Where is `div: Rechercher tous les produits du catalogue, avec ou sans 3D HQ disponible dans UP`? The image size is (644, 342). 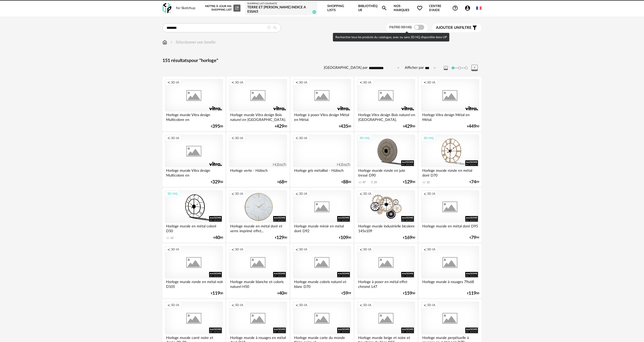 div: Rechercher tous les produits du catalogue, avec ou sans 3D HQ disponible dans UP is located at coordinates (391, 37).